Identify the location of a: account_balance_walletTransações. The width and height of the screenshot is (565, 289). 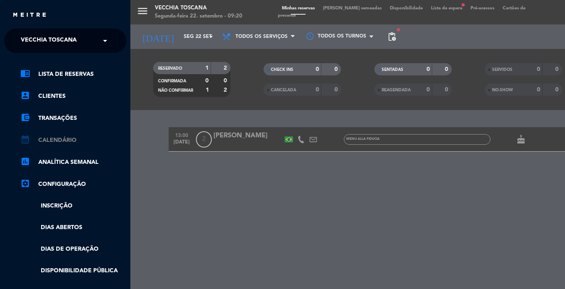
(73, 118).